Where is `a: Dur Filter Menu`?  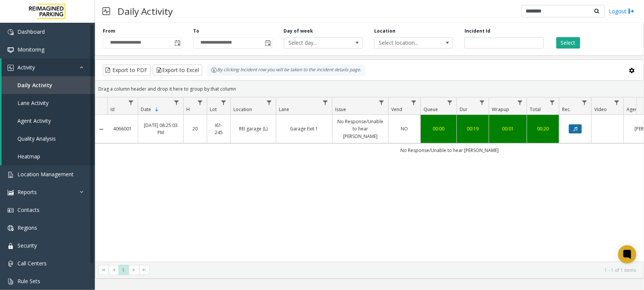 a: Dur Filter Menu is located at coordinates (482, 102).